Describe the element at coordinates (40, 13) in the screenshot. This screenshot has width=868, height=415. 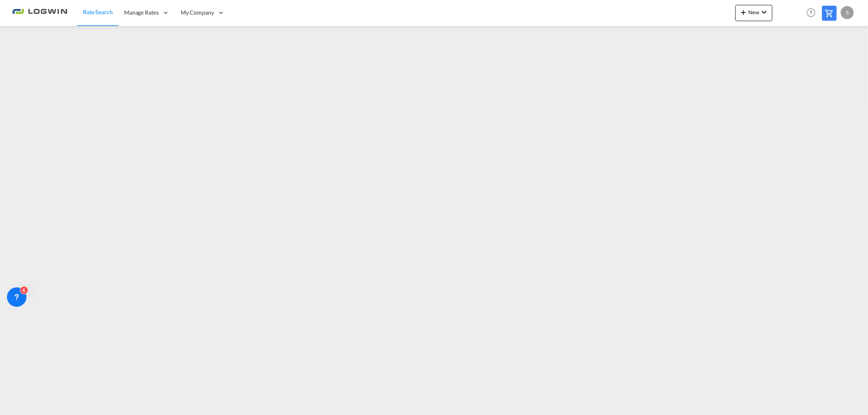
I see `img: 2761ae10d95411efa20a1f5e0282d2d7.png` at that location.